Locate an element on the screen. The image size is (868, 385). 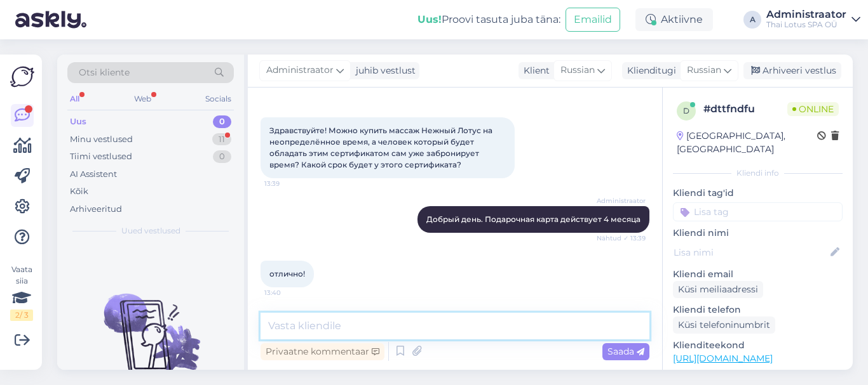
span: отлично! is located at coordinates (287, 273).